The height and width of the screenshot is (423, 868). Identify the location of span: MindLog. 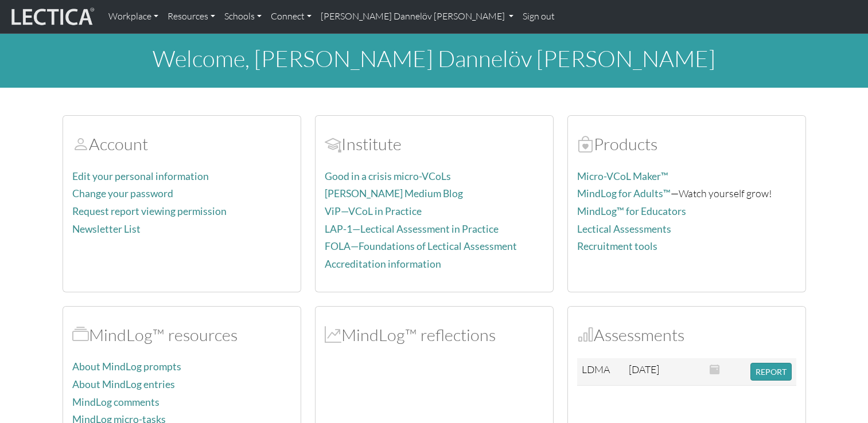
(333, 335).